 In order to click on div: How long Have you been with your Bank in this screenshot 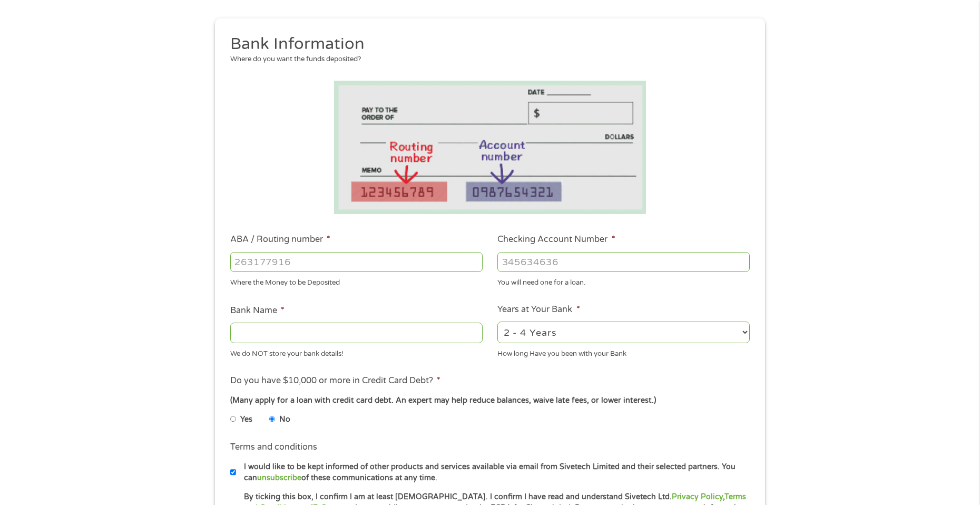, I will do `click(624, 351)`.